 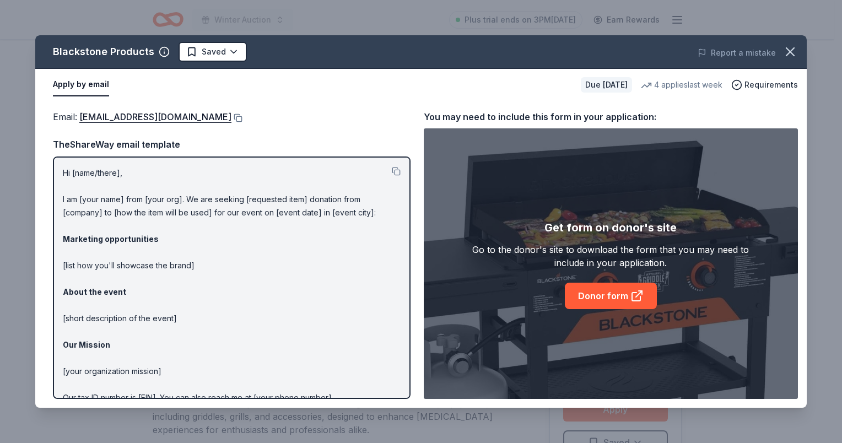 What do you see at coordinates (94, 291) in the screenshot?
I see `strong: About the event` at bounding box center [94, 291].